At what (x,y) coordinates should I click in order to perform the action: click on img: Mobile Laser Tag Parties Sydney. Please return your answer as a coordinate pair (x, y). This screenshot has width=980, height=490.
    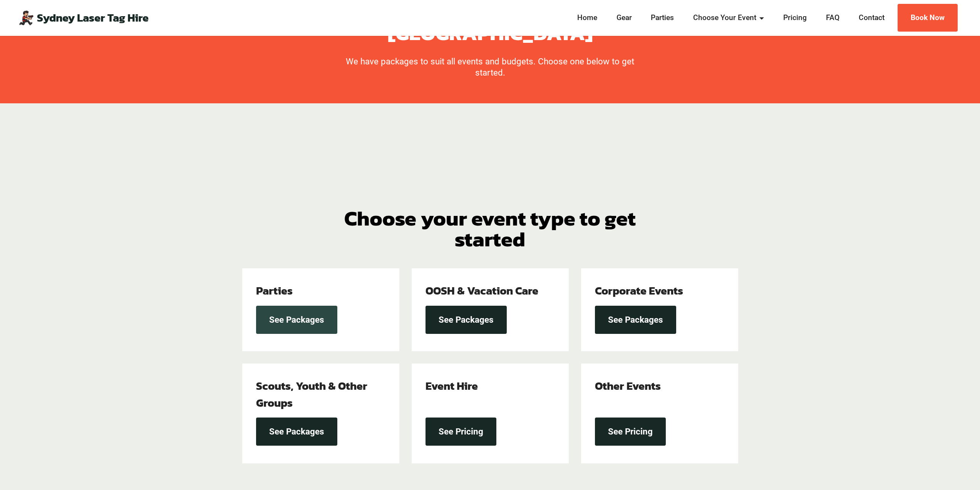
    Looking at the image, I should click on (26, 18).